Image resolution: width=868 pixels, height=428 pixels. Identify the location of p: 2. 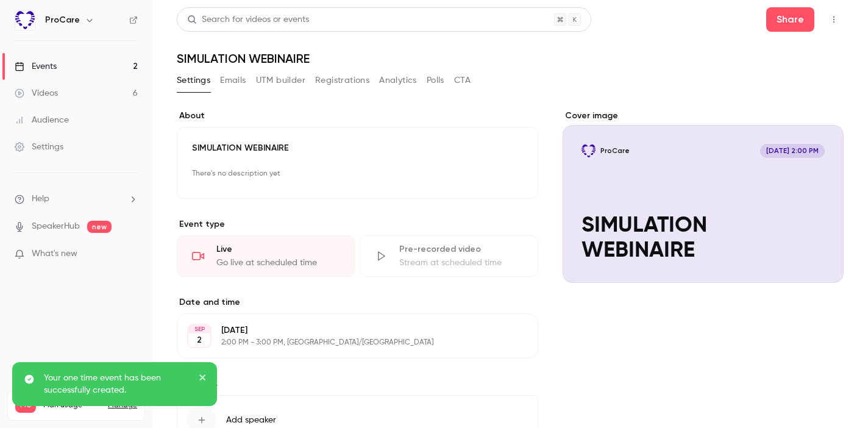
(199, 340).